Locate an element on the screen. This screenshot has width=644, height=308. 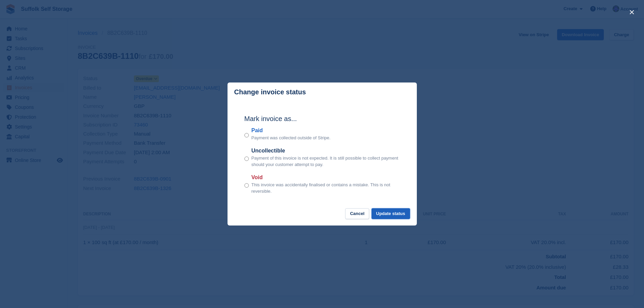
p: Payment of this invoice is not expected. It is still possible to collect payment should your cust... is located at coordinates (325, 161).